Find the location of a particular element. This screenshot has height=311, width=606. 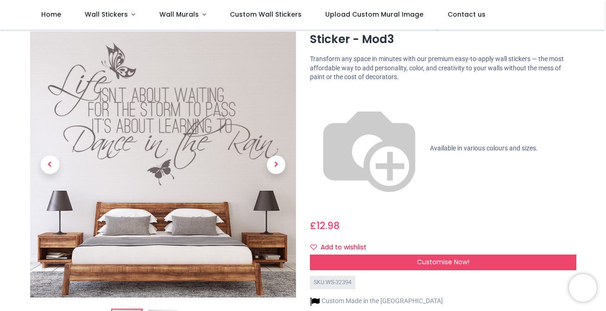

span: Previous is located at coordinates (50, 165).